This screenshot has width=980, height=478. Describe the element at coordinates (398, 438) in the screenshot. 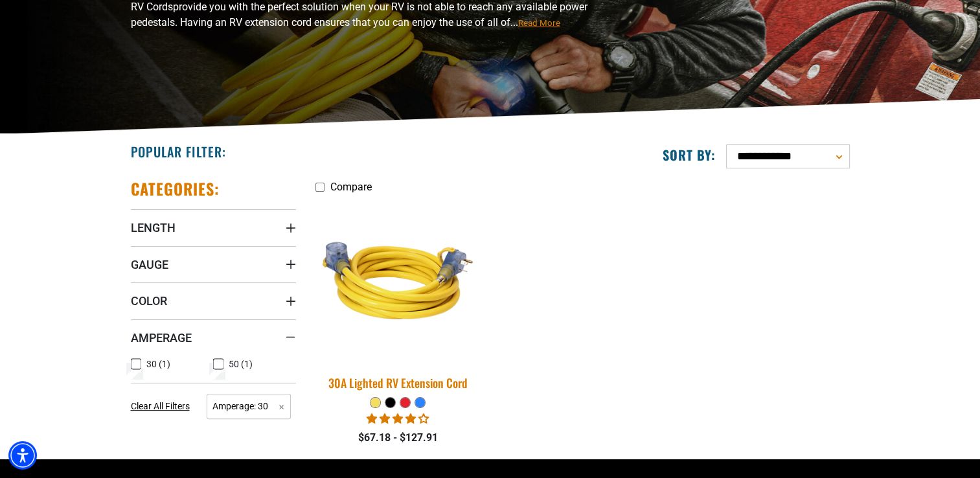

I see `div: $67.18 - $127.91` at that location.